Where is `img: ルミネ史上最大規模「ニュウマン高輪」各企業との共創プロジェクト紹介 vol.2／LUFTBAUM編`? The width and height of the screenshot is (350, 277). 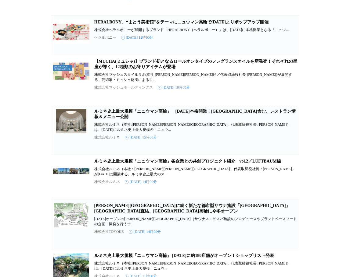 img: ルミネ史上最大規模「ニュウマン高輪」各企業との共創プロジェクト紹介 vol.2／LUFTBAUM編 is located at coordinates (71, 171).